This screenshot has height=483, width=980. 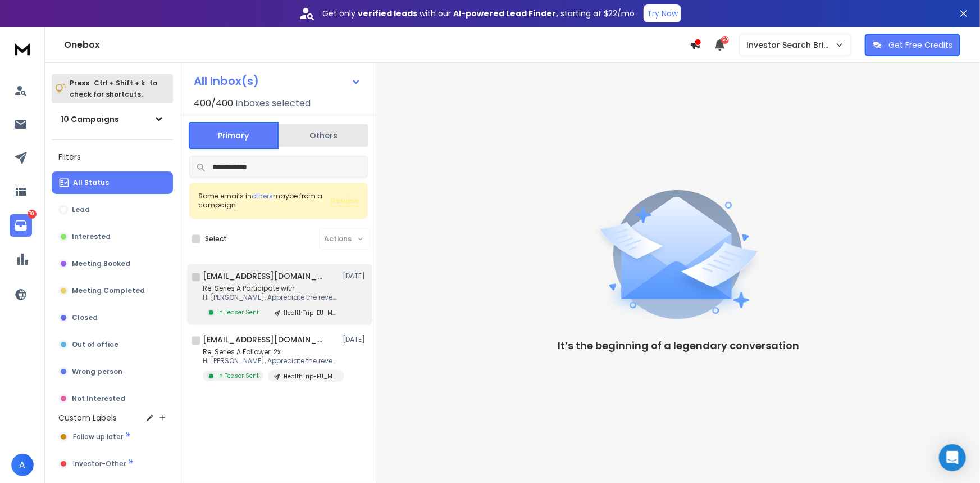 What do you see at coordinates (22, 465) in the screenshot?
I see `span: A` at bounding box center [22, 465].